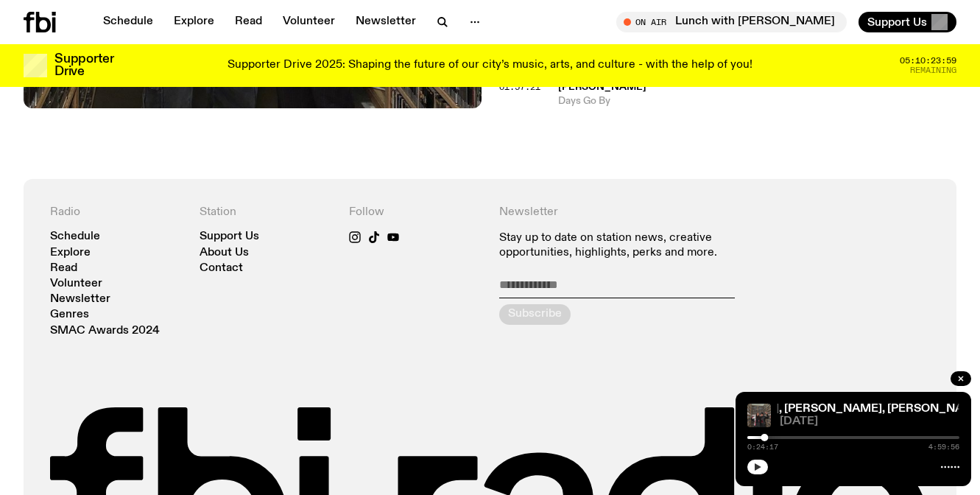  What do you see at coordinates (907, 22) in the screenshot?
I see `button: Support Us` at bounding box center [907, 22].